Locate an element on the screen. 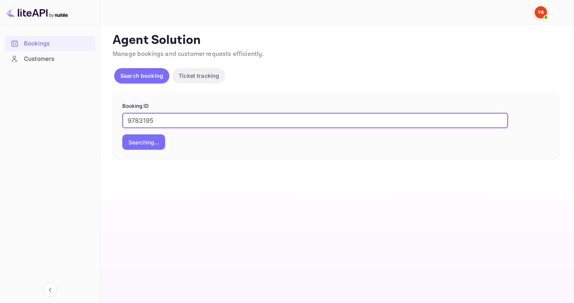 This screenshot has height=303, width=574. p: Agent Solution is located at coordinates (336, 40).